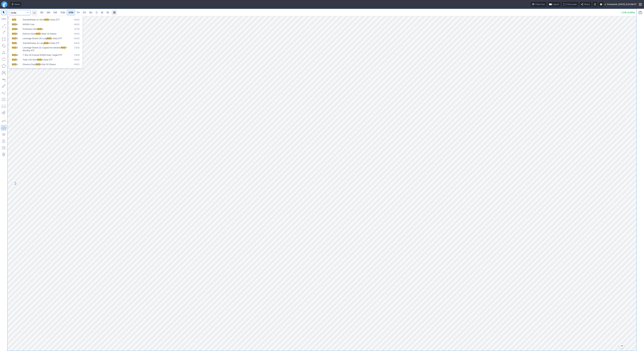  I want to click on button: Ideas, so click(16, 4).